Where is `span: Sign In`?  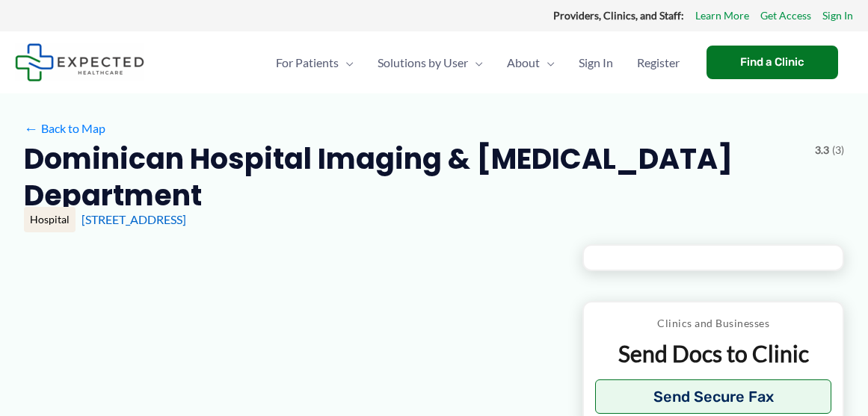 span: Sign In is located at coordinates (596, 62).